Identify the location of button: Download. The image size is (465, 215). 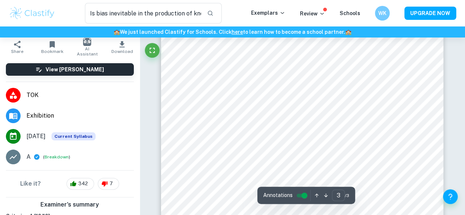
(122, 47).